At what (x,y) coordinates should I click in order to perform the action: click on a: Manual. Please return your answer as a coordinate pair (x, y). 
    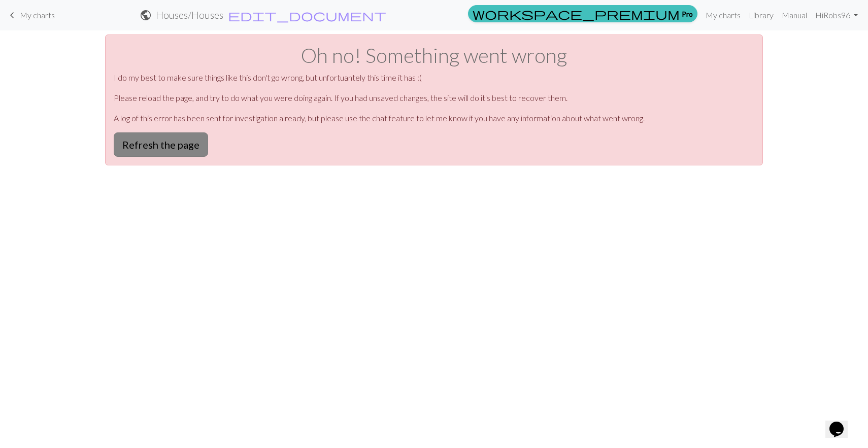
    Looking at the image, I should click on (794, 15).